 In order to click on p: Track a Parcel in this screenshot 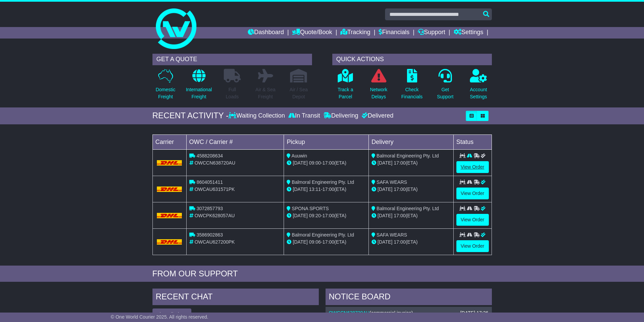, I will do `click(346, 93)`.